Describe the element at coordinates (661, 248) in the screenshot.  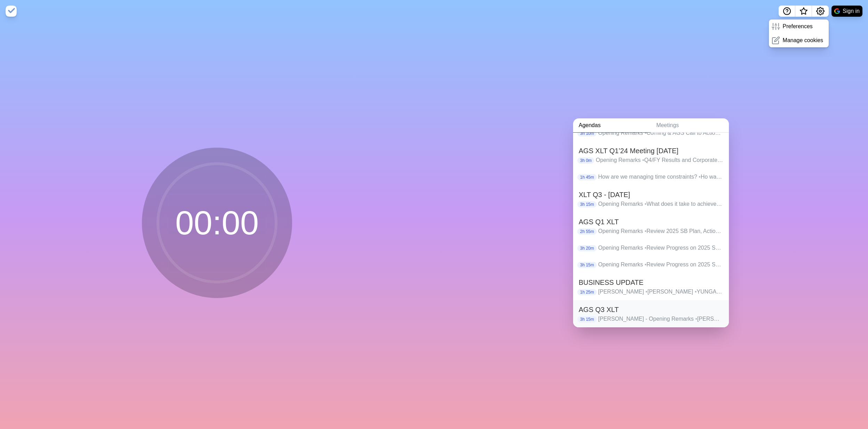
I see `p: Opening Remarks Review Progress on 2025 SB Plan Call to Action to Adress Sales and Operations Cha...` at that location.